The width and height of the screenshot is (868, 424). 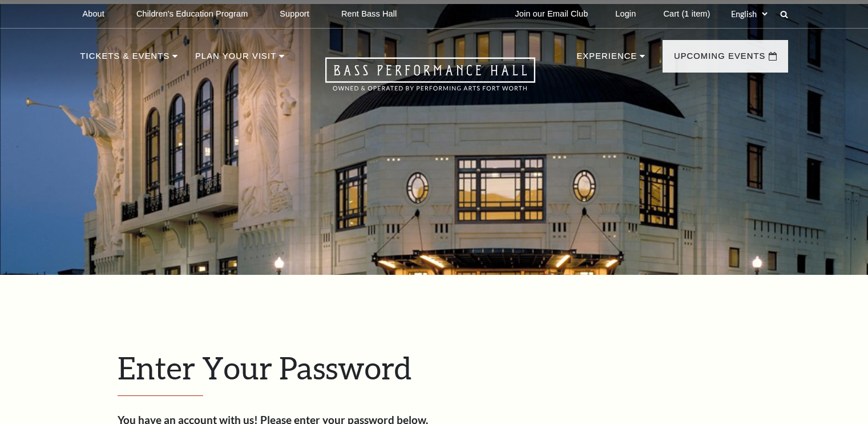 What do you see at coordinates (749, 14) in the screenshot?
I see `select: Select:` at bounding box center [749, 14].